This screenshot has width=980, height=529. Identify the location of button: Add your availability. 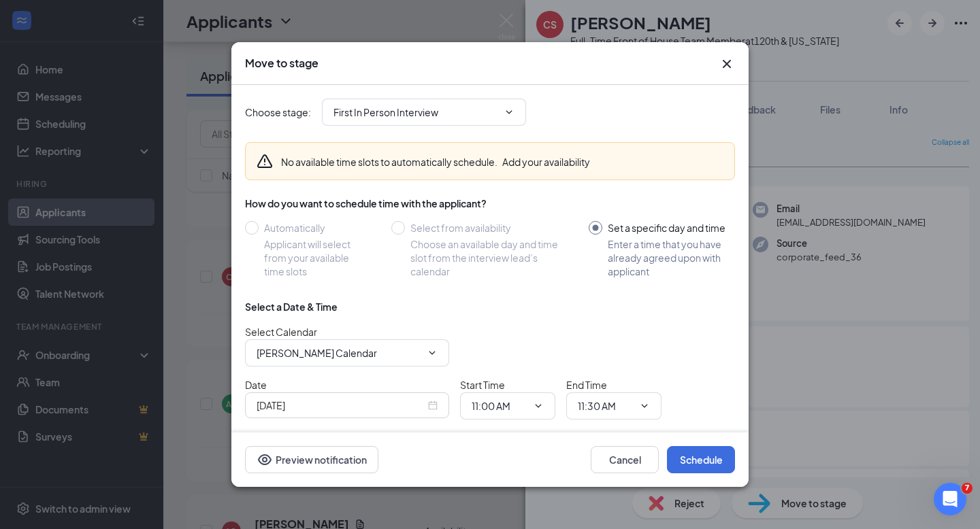
(546, 162).